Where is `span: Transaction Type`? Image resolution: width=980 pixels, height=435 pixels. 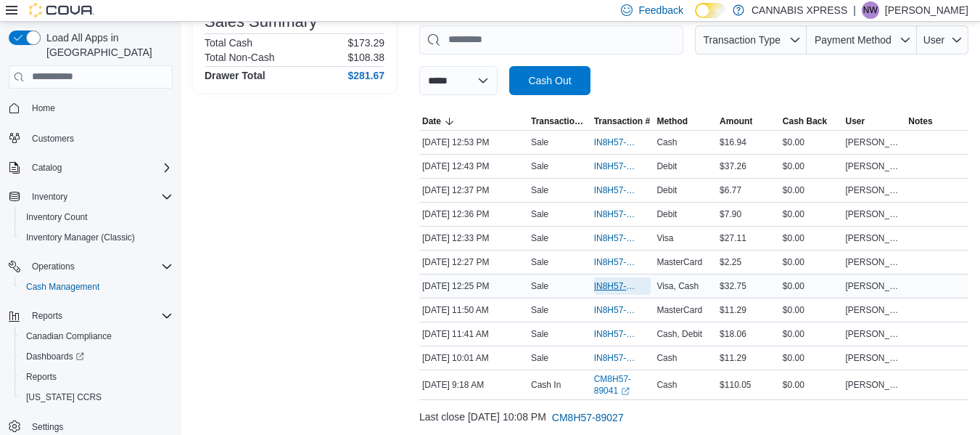
span: Transaction Type is located at coordinates (560, 121).